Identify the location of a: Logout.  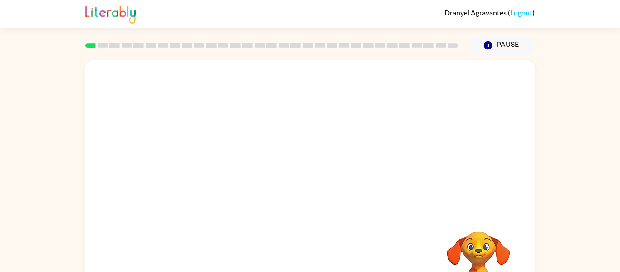
(521, 12).